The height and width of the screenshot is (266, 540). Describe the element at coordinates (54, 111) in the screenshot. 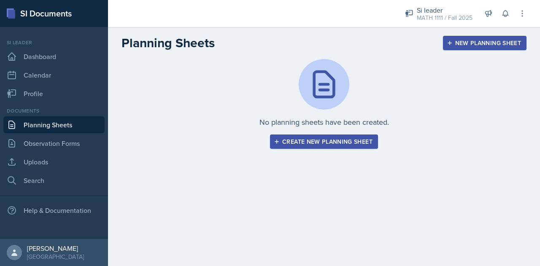

I see `div: Documents` at that location.